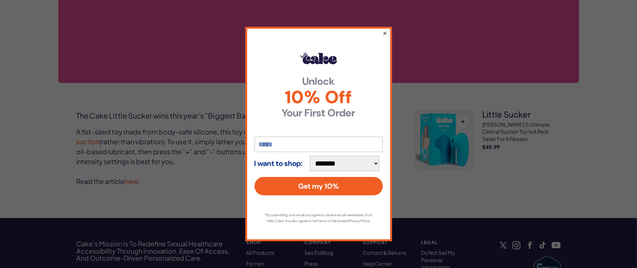 The image size is (637, 268). Describe the element at coordinates (319, 218) in the screenshot. I see `p: *By submitting your email you agree to receive email newsletters from Hello Cake. You also agree ...` at that location.